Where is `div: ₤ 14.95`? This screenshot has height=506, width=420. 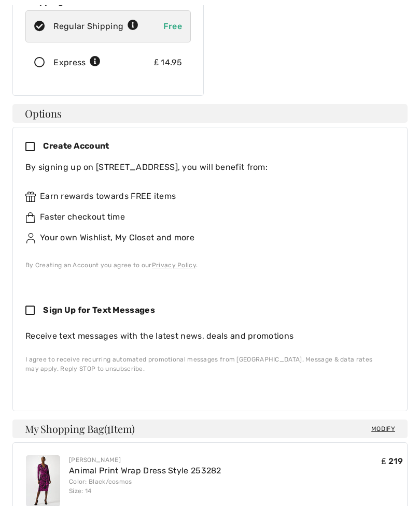 div: ₤ 14.95 is located at coordinates (168, 63).